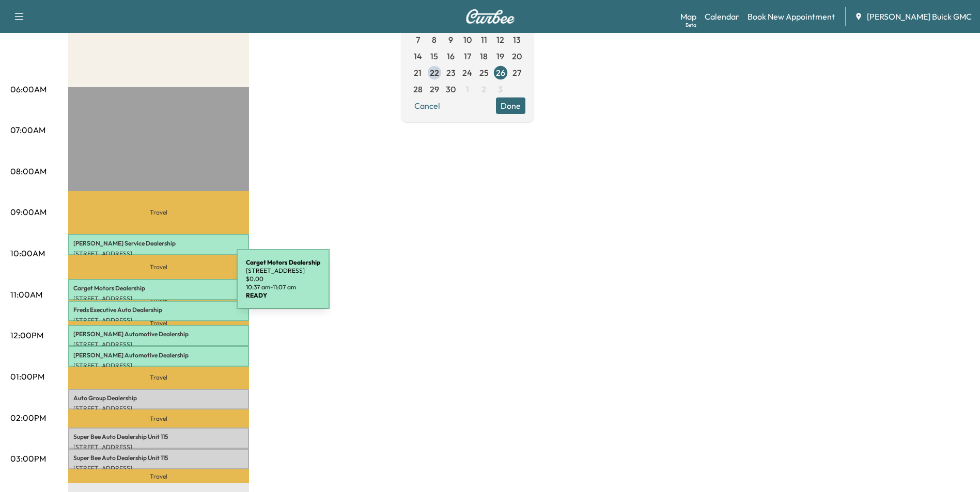 The height and width of the screenshot is (492, 980). Describe the element at coordinates (418, 89) in the screenshot. I see `span: 28` at that location.